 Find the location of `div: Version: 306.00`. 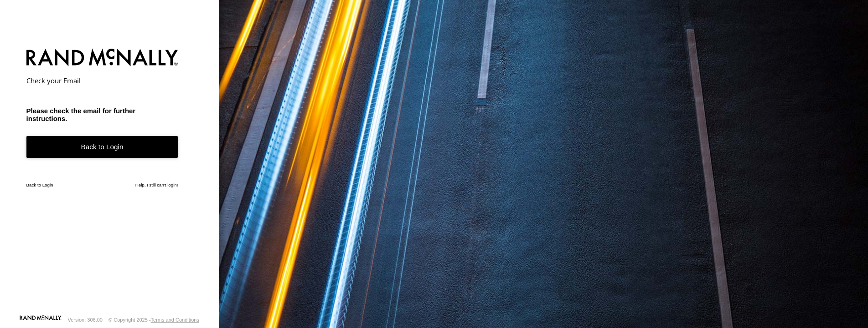

div: Version: 306.00 is located at coordinates (85, 320).